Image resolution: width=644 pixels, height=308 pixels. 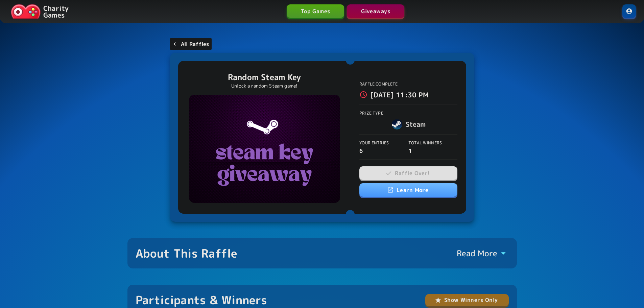 What do you see at coordinates (187, 253) in the screenshot?
I see `div: About This Raffle` at bounding box center [187, 253].